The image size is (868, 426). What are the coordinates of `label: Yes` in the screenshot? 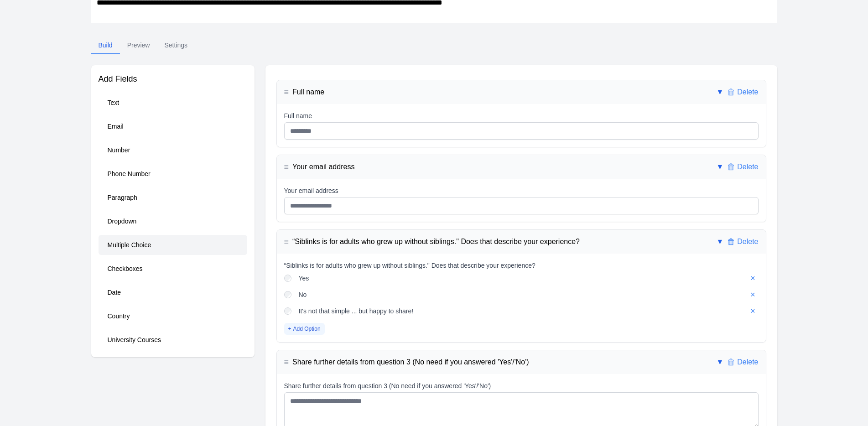 It's located at (519, 278).